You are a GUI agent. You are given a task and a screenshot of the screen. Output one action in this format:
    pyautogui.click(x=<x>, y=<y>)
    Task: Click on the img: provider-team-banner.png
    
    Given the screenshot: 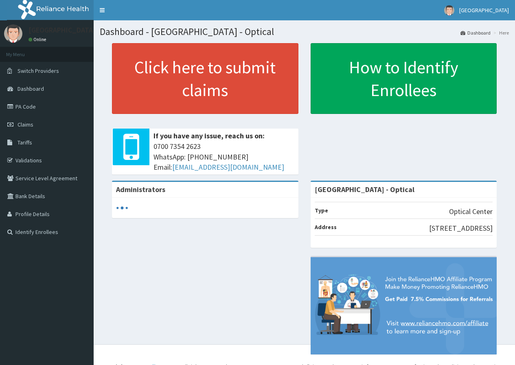 What is the action you would take?
    pyautogui.click(x=404, y=306)
    